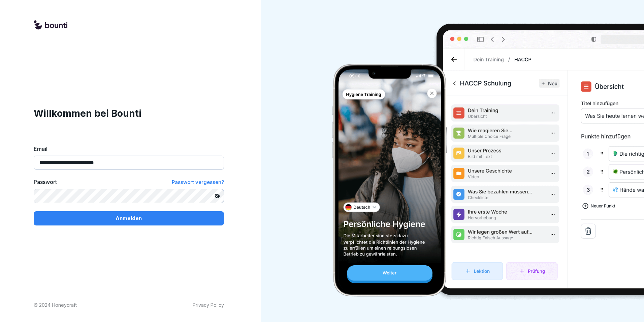 The height and width of the screenshot is (322, 644). I want to click on h1: Willkommen bei Bounti, so click(129, 113).